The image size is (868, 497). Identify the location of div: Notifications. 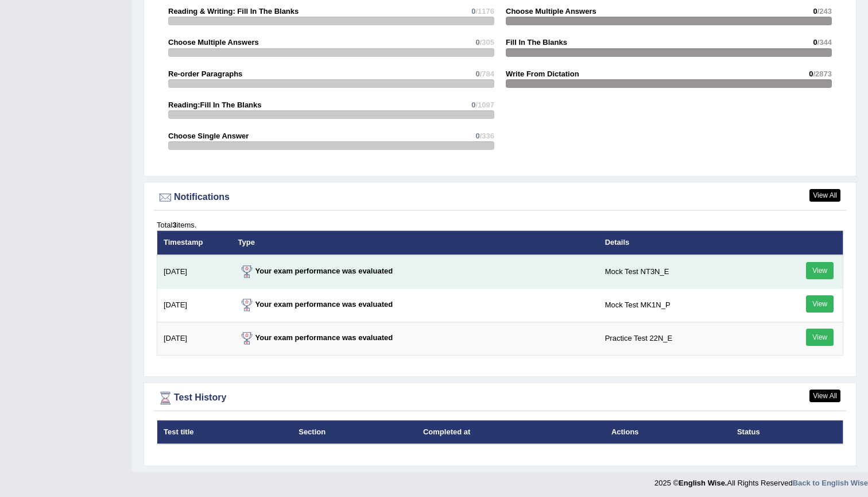
(500, 198).